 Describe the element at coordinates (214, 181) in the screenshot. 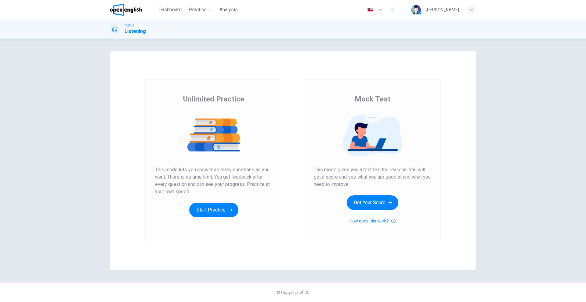

I see `span: This mode lets you answer as many questions as you want. There is no time limit. You get feedback...` at that location.